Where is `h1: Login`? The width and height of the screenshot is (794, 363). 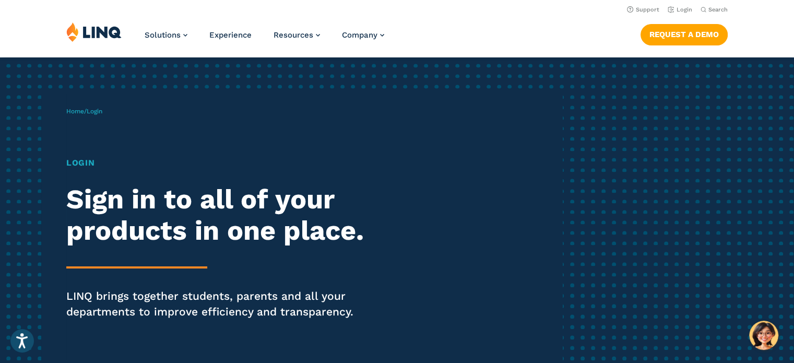 h1: Login is located at coordinates (219, 163).